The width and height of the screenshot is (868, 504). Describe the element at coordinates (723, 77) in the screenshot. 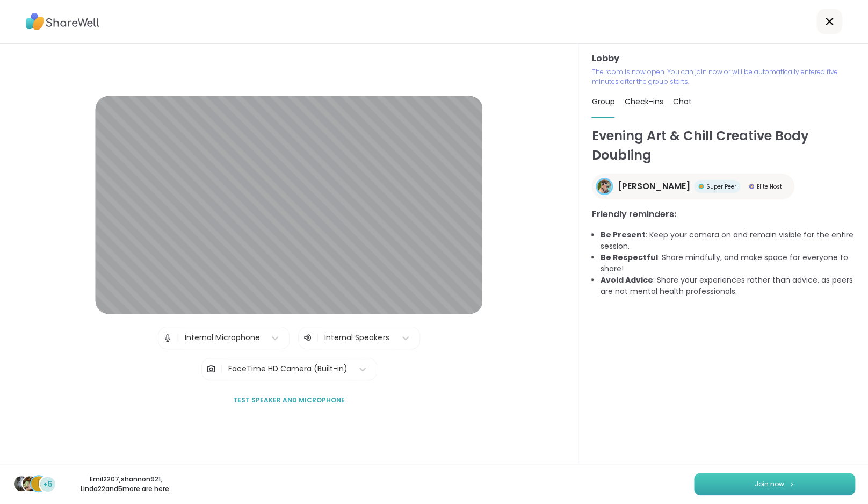

I see `p: The room is now open. You can join now or will be automatically entered five minutes after the gr...` at that location.